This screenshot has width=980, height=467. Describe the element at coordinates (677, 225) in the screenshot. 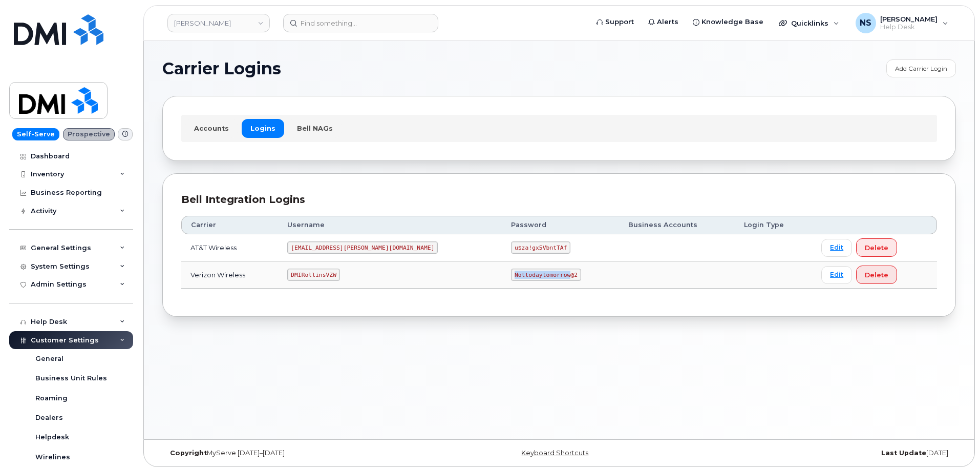

I see `th: Business Accounts` at that location.